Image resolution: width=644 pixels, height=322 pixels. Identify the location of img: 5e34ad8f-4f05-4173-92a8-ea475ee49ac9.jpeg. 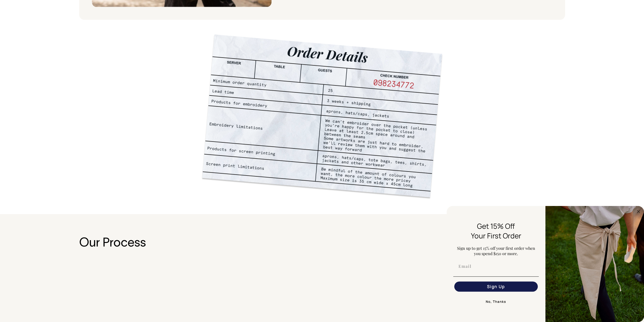
(594, 264).